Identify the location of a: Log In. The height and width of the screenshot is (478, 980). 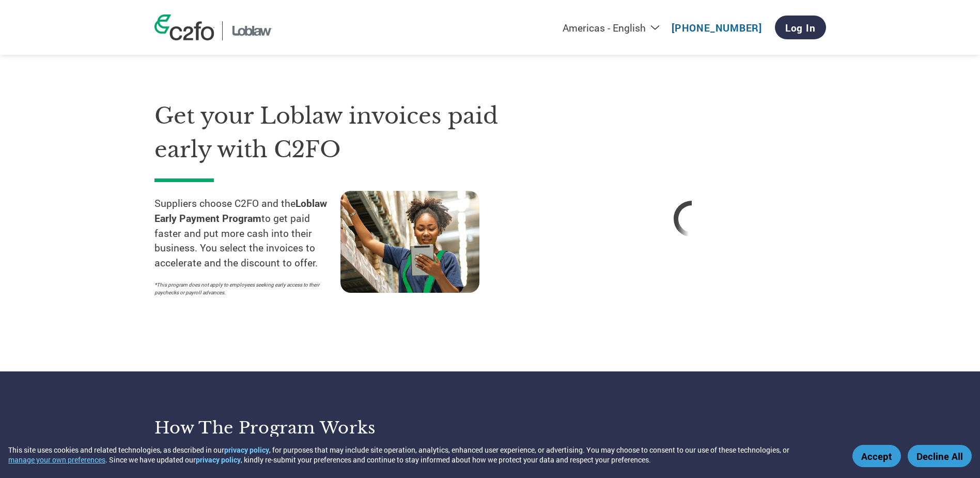
(801, 28).